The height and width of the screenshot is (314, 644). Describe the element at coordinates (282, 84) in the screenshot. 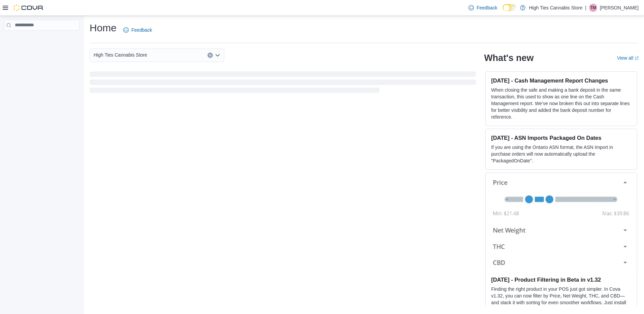

I see `span: Loading` at that location.